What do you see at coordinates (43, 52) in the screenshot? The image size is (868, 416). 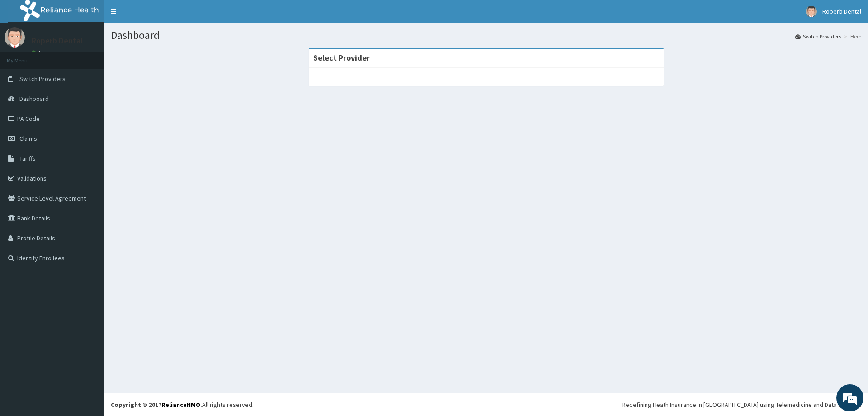 I see `a: Online` at bounding box center [43, 52].